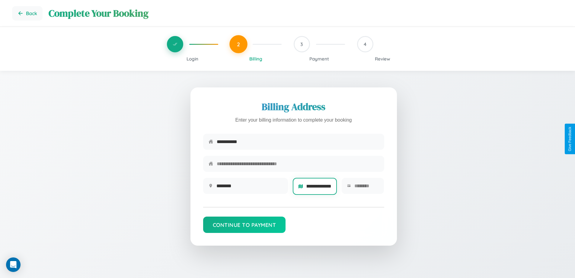 This screenshot has width=575, height=278. What do you see at coordinates (383, 59) in the screenshot?
I see `span: Review` at bounding box center [383, 59].